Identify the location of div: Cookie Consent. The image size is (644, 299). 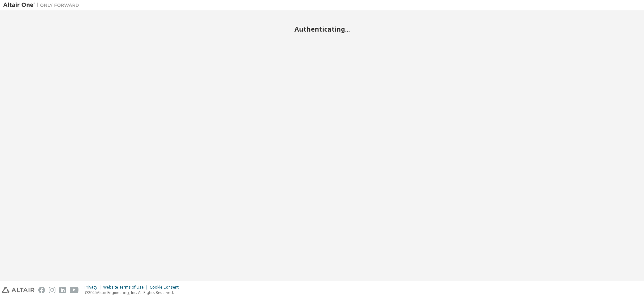
(166, 288).